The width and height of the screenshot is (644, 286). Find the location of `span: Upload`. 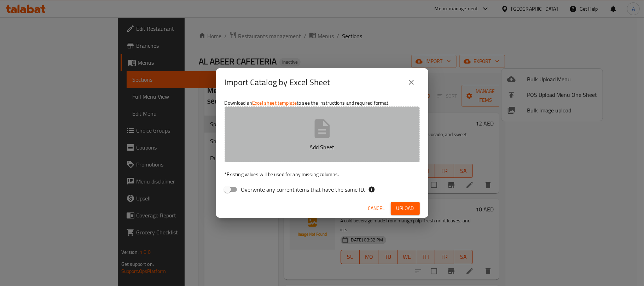

span: Upload is located at coordinates (405, 208).